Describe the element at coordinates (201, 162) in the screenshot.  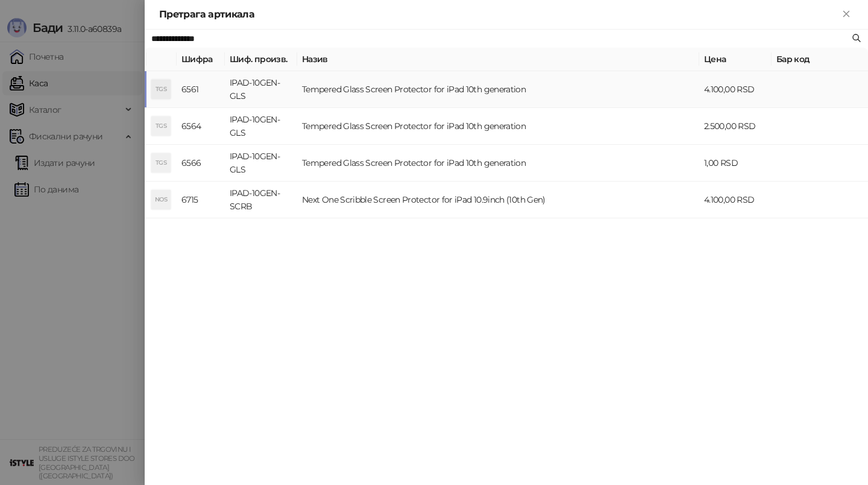
I see `td: 6566` at that location.